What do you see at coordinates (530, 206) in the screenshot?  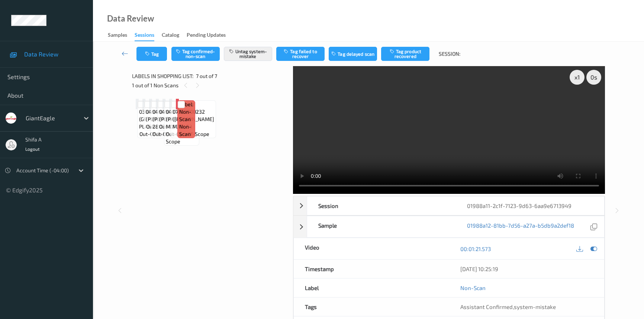 I see `div: 01988a11-2c1f-7123-9d63-6aa9e6713949` at bounding box center [530, 206].